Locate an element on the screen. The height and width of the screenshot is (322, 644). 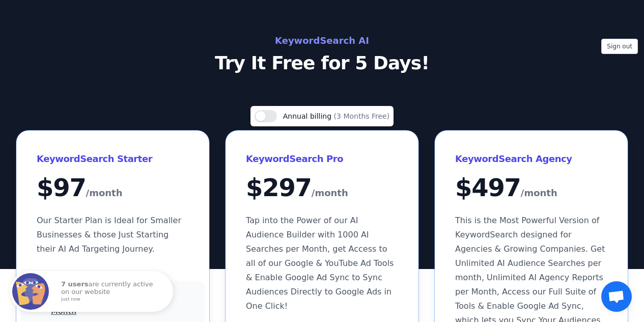
span: Tap into the Power of our AI Audience Builder with 1000 AI Searches per Month, get Access to all ... is located at coordinates (320, 263).